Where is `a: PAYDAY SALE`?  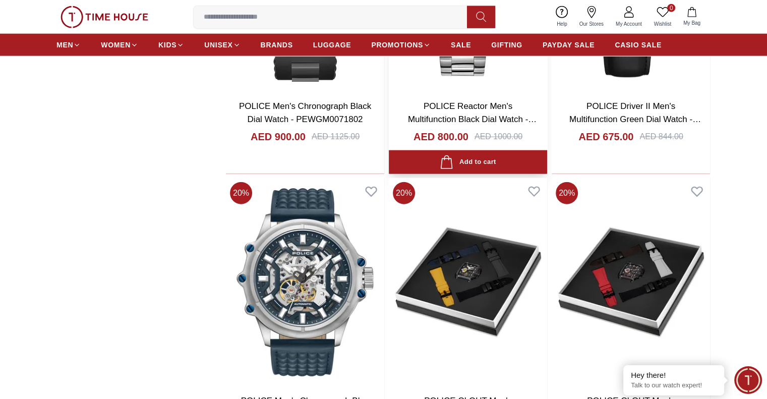
a: PAYDAY SALE is located at coordinates (568, 45).